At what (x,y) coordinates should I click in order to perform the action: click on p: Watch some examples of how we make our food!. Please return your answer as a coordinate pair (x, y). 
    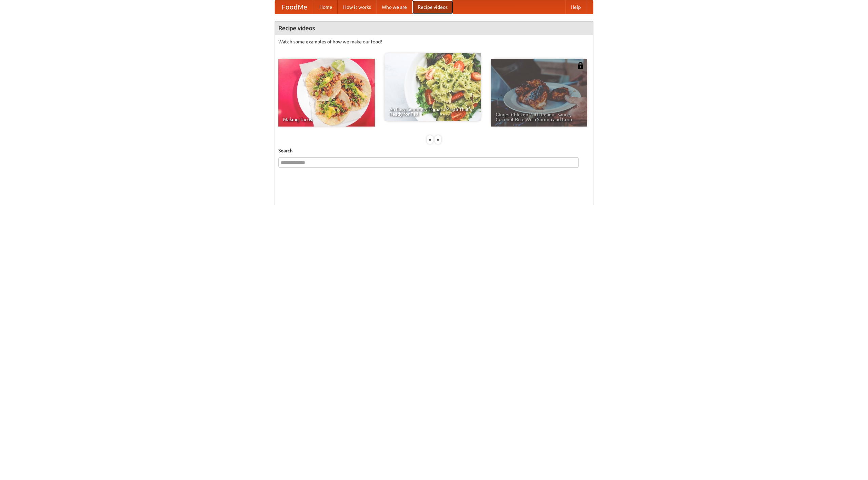
    Looking at the image, I should click on (434, 42).